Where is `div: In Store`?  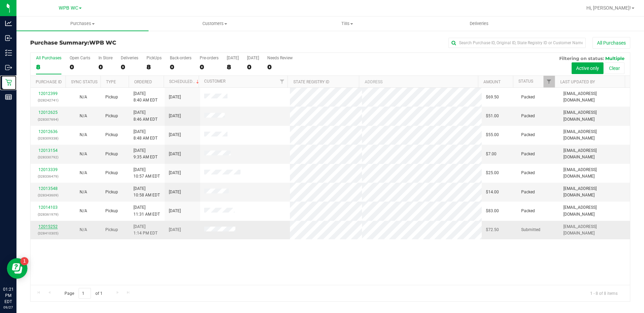 div: In Store is located at coordinates (105, 58).